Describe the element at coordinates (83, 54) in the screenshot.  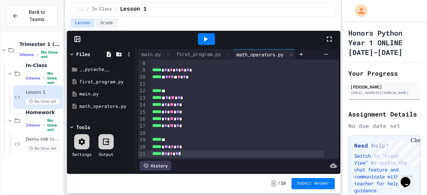
I see `div: Files` at that location.